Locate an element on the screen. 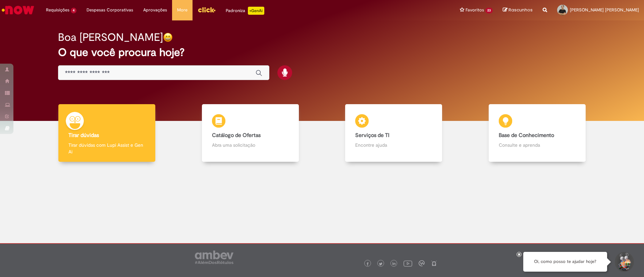  b: Catálogo de Ofertas is located at coordinates (236, 135).